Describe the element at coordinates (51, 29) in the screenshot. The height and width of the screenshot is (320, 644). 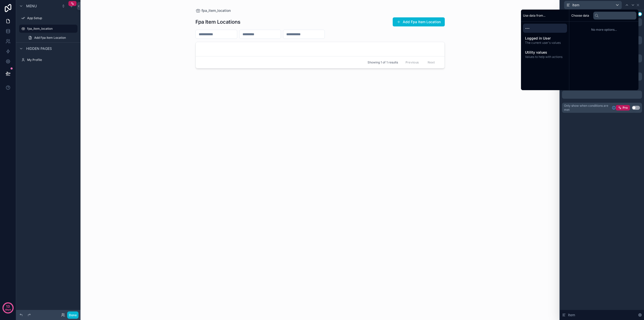
I see `label: fpa_item_location` at that location.